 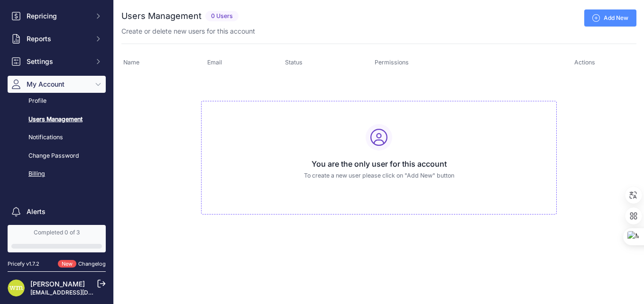 What do you see at coordinates (23, 264) in the screenshot?
I see `div: Pricefy v1.7.2` at bounding box center [23, 264].